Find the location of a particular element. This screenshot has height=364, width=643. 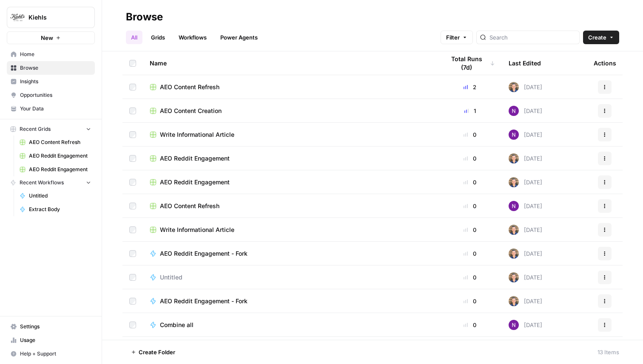

span: Write Informational Article is located at coordinates (197, 135).